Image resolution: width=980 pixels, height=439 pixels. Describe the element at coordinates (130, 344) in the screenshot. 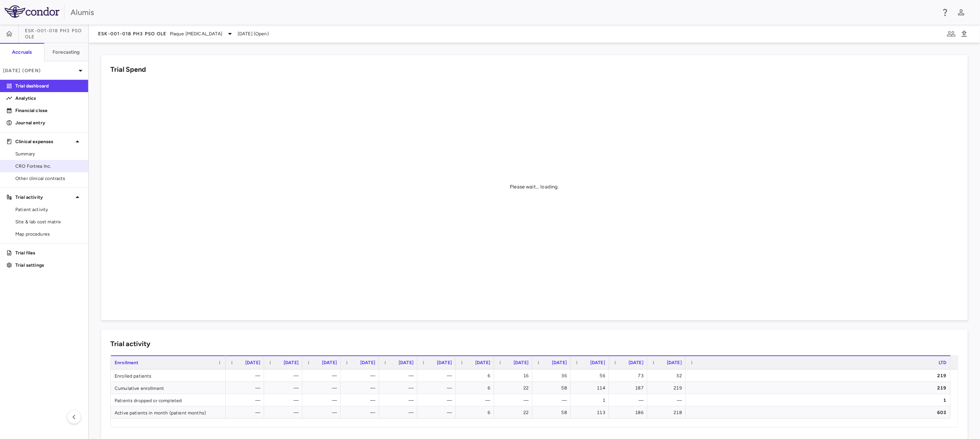

I see `h6: Trial activity` at that location.